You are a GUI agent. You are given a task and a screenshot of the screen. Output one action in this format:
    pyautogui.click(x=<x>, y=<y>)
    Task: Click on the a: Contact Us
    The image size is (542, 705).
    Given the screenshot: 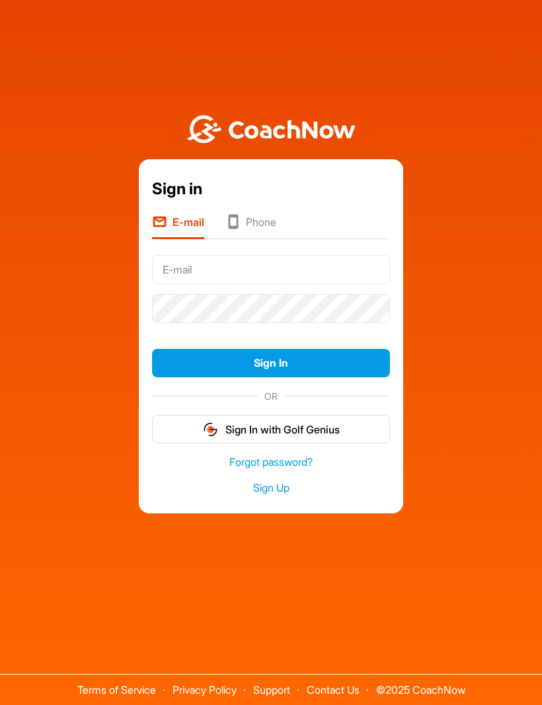 What is the action you would take?
    pyautogui.click(x=333, y=690)
    